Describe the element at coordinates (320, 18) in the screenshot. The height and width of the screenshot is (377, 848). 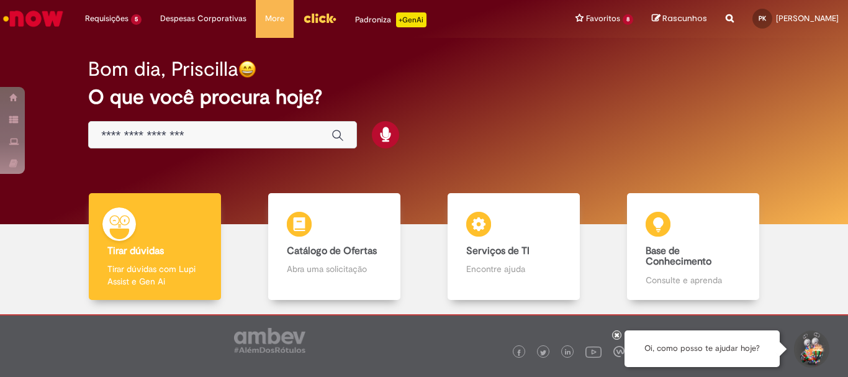
I see `img: click_logo_yellow_360x200.png` at that location.